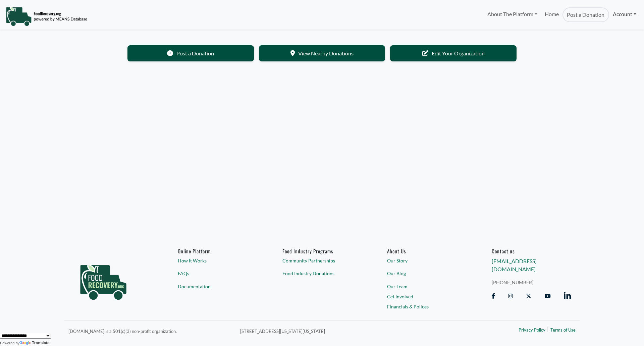 Image resolution: width=644 pixels, height=346 pixels. I want to click on img: NavigationLogo_FoodRecovery-91c16205cd0af1ed486a0f1a7774a6544ea792ac00100771e7dd3ec7c0e58e41.png, so click(46, 16).